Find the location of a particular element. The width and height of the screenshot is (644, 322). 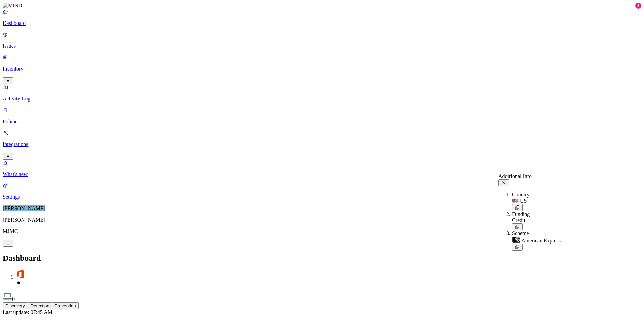

div: Additional Info is located at coordinates (529, 176).